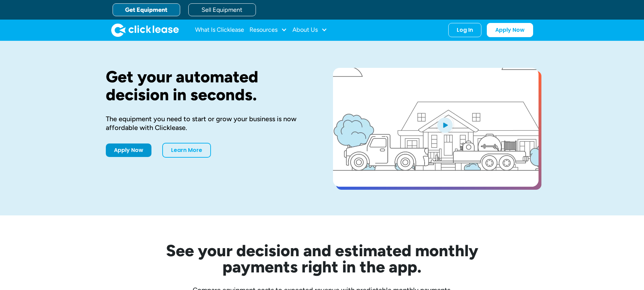 The height and width of the screenshot is (290, 644). I want to click on a: What Is Clicklease, so click(220, 30).